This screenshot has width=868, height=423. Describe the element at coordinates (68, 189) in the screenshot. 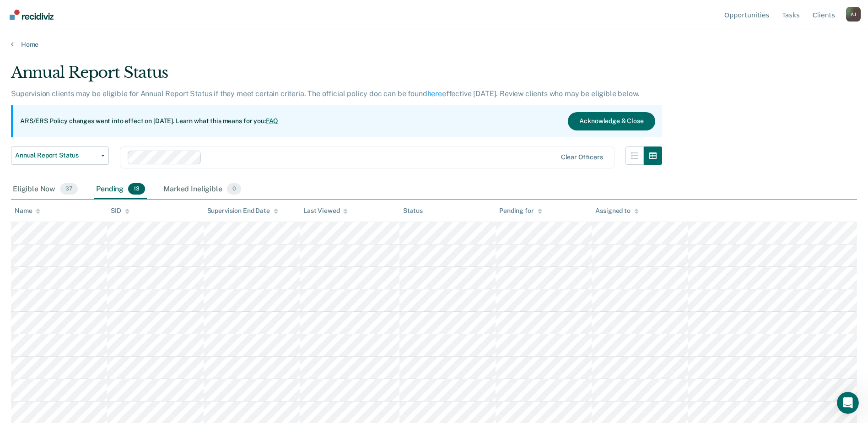

I see `span: 37` at that location.